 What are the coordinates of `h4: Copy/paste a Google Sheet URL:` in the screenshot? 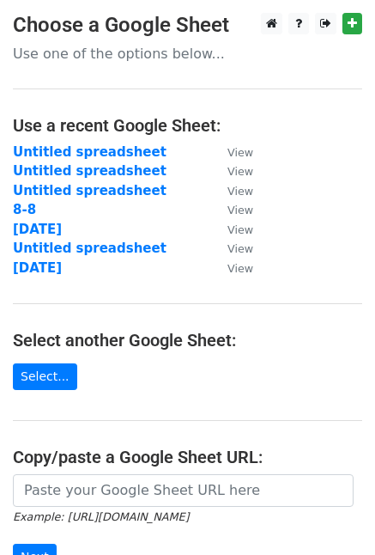 It's located at (187, 457).